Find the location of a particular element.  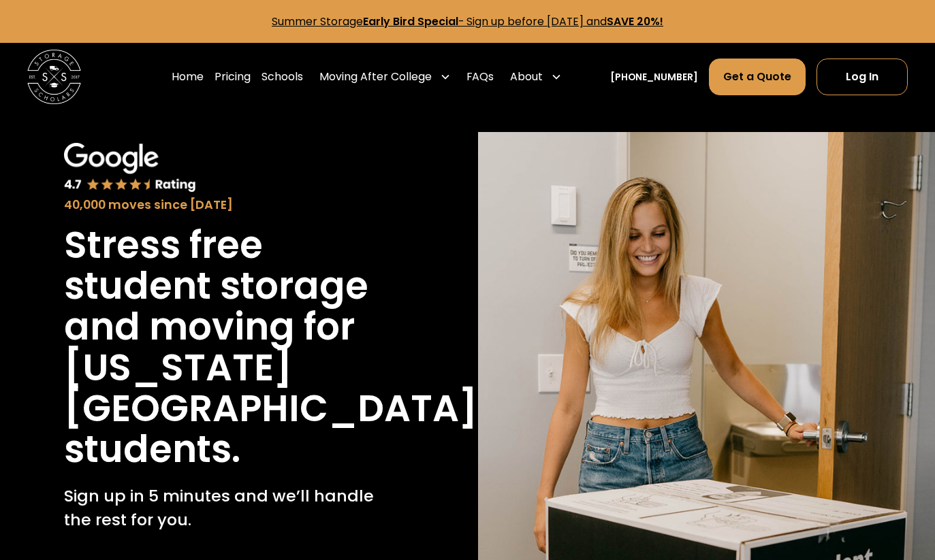

a: Get a Quote is located at coordinates (757, 77).